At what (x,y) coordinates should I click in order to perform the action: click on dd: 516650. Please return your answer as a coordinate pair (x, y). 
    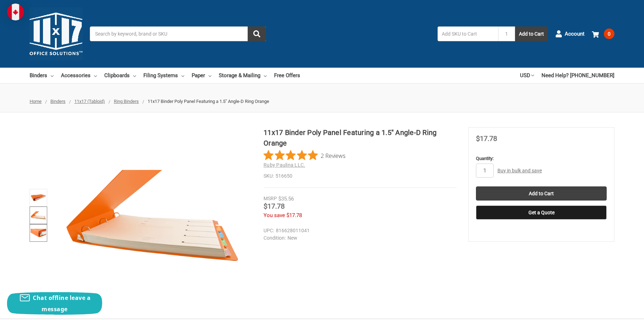
    Looking at the image, I should click on (360, 176).